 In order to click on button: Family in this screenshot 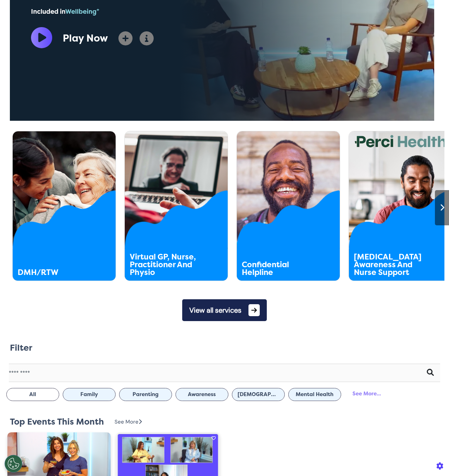, I will do `click(89, 395)`.